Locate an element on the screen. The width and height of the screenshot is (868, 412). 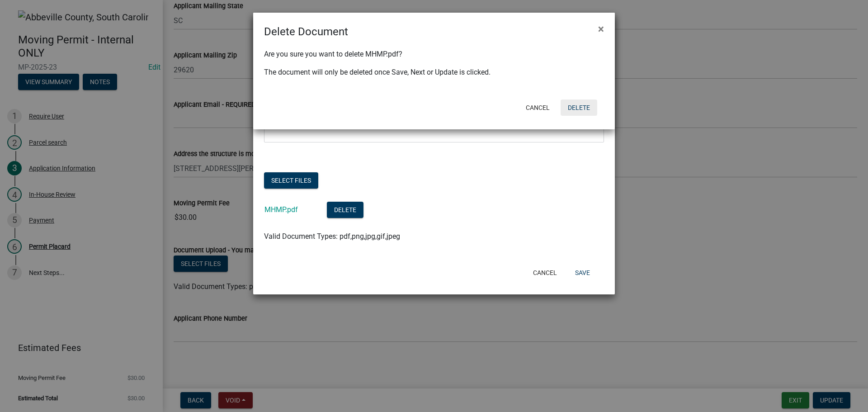
button: Close is located at coordinates (601, 29).